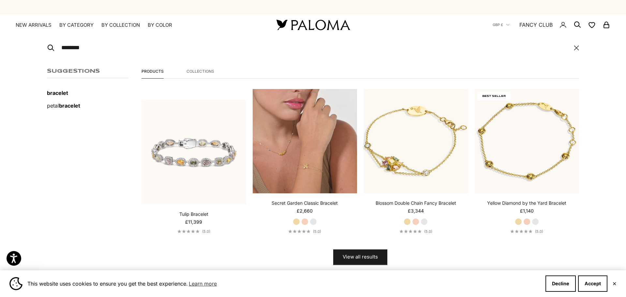 The width and height of the screenshot is (626, 297). Describe the element at coordinates (305, 203) in the screenshot. I see `a: Secret Garden Classic Bracelet` at that location.